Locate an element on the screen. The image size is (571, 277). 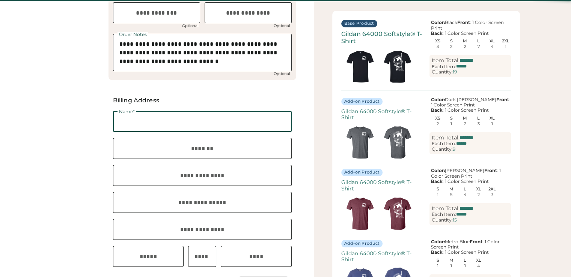
div: 19 is located at coordinates (454, 72).